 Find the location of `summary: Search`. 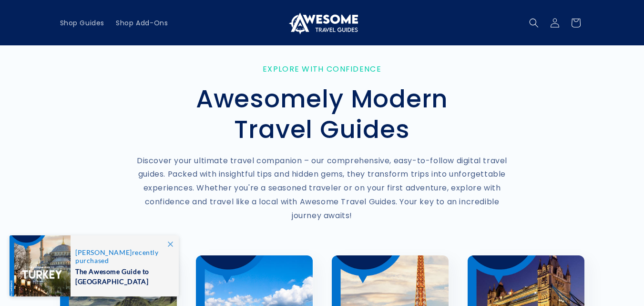

summary: Search is located at coordinates (534, 23).